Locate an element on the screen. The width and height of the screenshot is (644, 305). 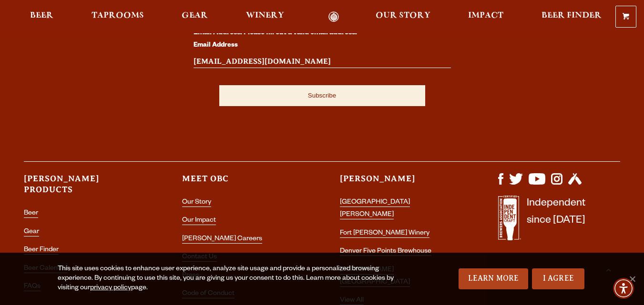
div: This site uses cookies to enhance user experience, analyze site usage and provide a personalized ... is located at coordinates (236, 279).